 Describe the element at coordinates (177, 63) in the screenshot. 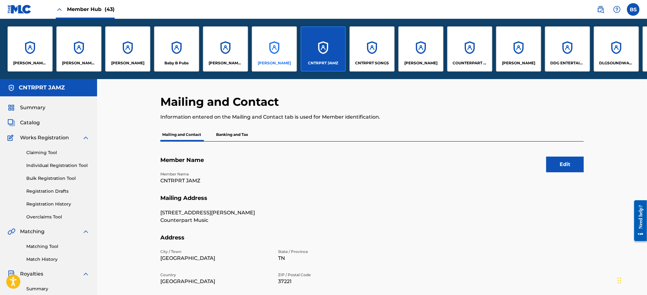

I see `p: Baby B Pubs` at that location.